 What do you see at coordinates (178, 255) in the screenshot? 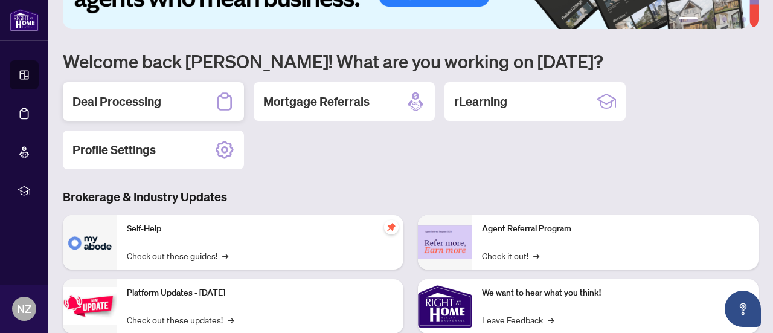
I see `a: Check out these guides!→` at bounding box center [178, 255].